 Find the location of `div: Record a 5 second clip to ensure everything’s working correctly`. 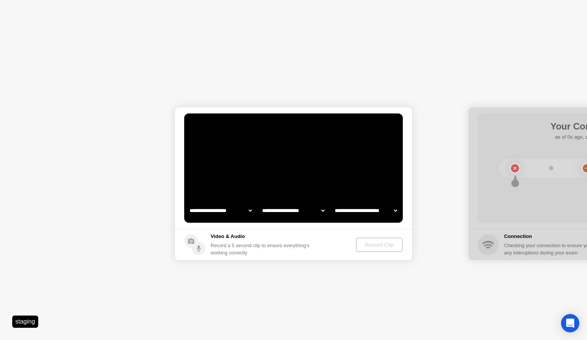

div: Record a 5 second clip to ensure everything’s working correctly is located at coordinates (261, 249).